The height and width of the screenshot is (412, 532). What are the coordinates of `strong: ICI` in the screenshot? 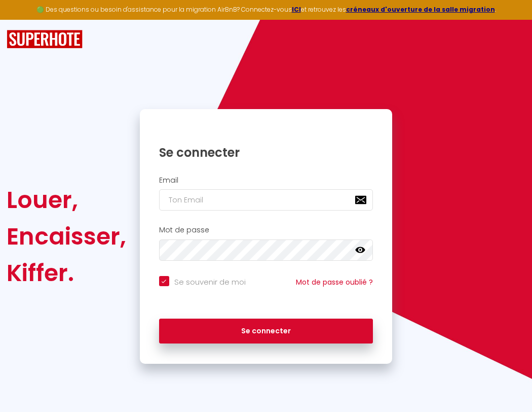 It's located at (296, 9).